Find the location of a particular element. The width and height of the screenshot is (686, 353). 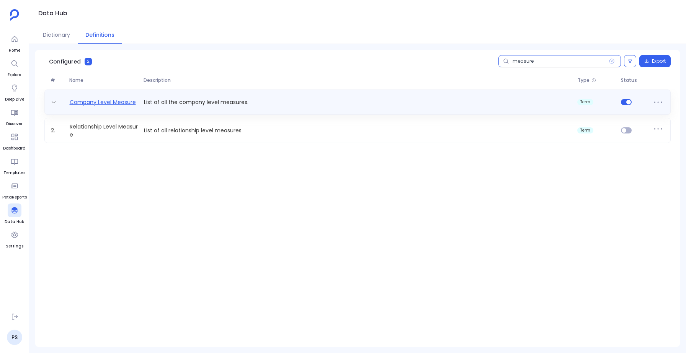

span: Configured is located at coordinates (65, 62).